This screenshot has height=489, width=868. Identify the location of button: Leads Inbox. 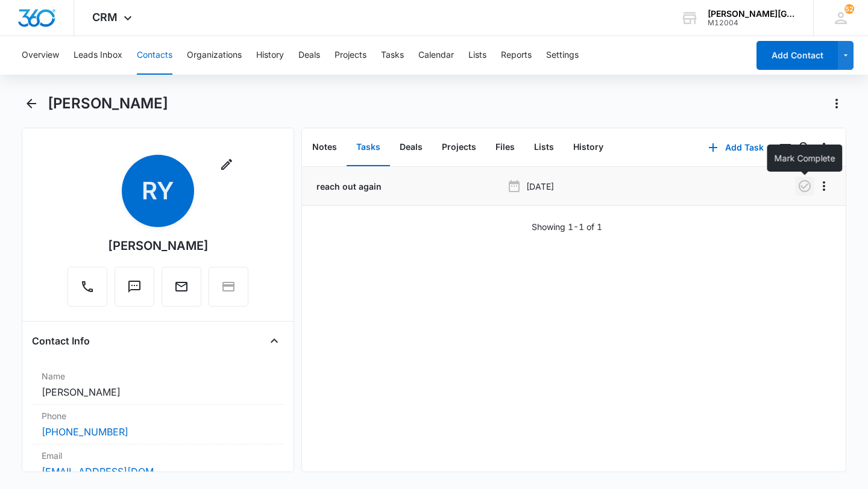
(98, 55).